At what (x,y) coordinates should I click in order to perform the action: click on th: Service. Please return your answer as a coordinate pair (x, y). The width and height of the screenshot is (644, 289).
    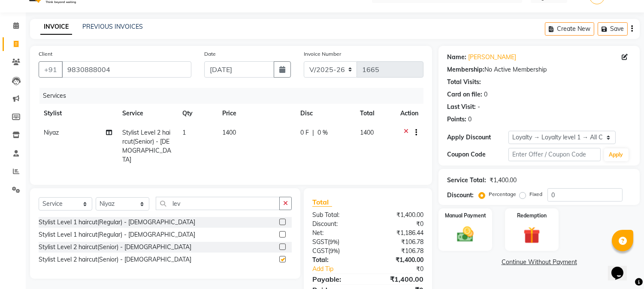
    Looking at the image, I should click on (147, 113).